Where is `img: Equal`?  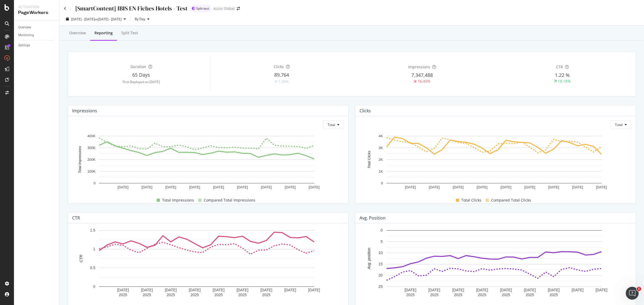
img: Equal is located at coordinates (276, 82).